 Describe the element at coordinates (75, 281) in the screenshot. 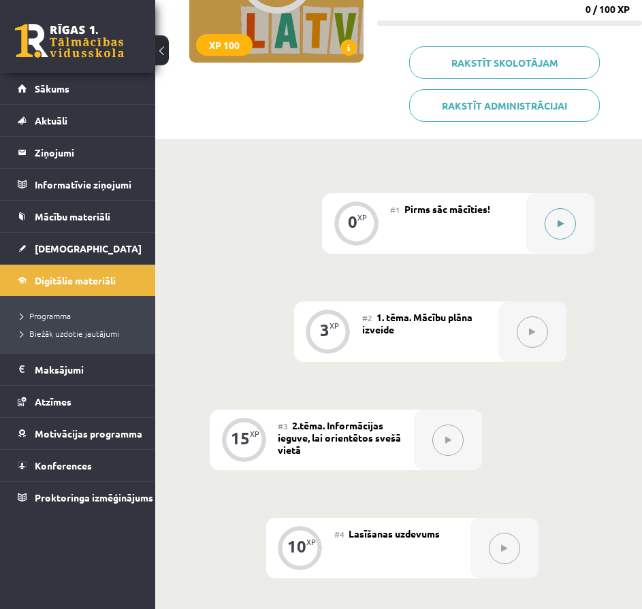

I see `span: Digitālie materiāli` at that location.